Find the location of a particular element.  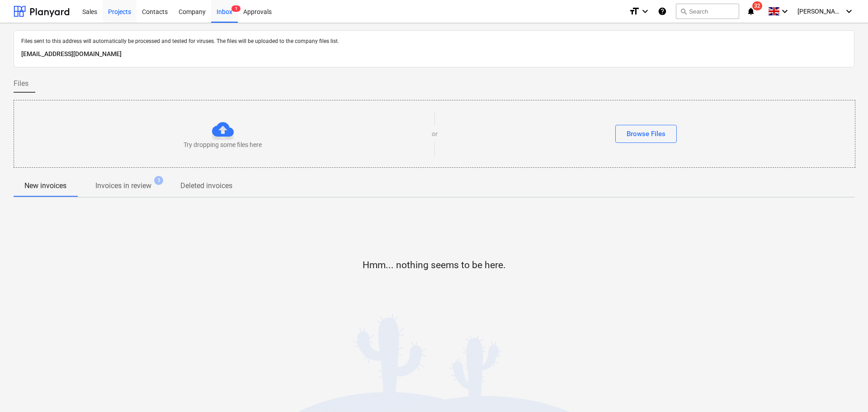

span: search is located at coordinates (683, 11).